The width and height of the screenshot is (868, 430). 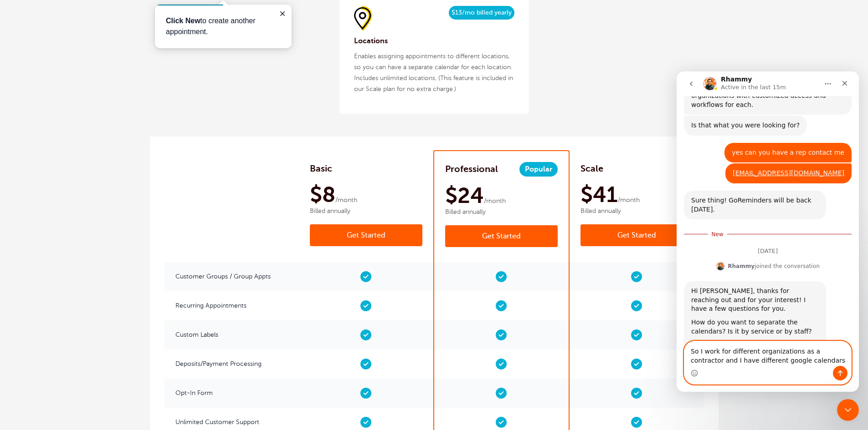 I want to click on div: Close, so click(x=168, y=12).